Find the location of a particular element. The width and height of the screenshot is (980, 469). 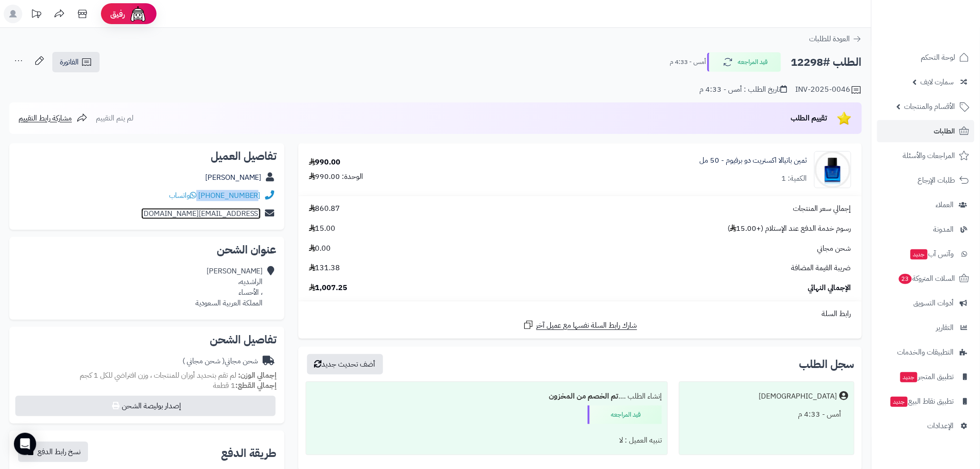

div: الوحدة: 990.00 is located at coordinates (336, 177).